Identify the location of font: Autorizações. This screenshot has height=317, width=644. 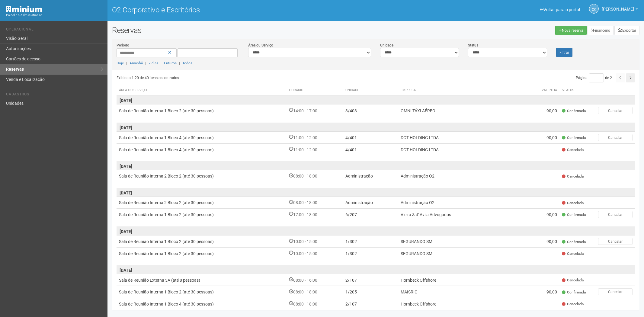
(18, 49).